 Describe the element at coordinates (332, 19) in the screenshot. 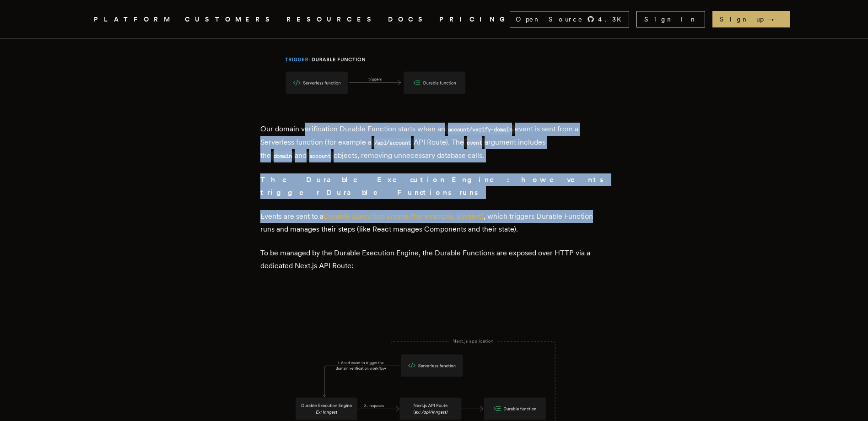

I see `button: RESOURCES` at that location.